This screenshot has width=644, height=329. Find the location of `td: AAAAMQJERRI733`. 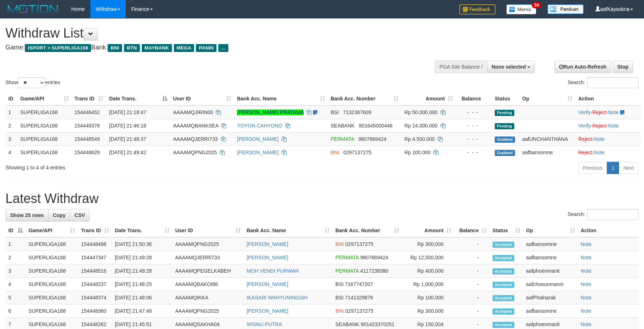

td: AAAAMQJERRI733 is located at coordinates (208, 257).